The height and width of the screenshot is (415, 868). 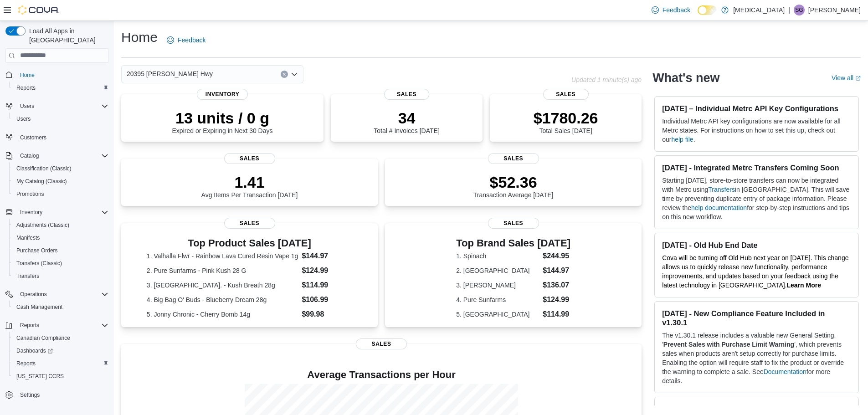 I want to click on img: Cova, so click(x=39, y=10).